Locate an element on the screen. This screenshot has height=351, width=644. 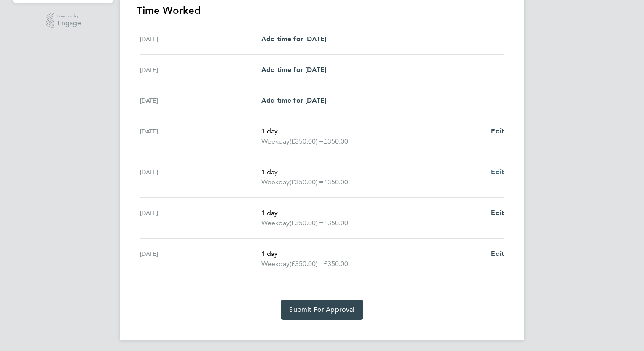
span: Submit For Approval is located at coordinates (321, 310).